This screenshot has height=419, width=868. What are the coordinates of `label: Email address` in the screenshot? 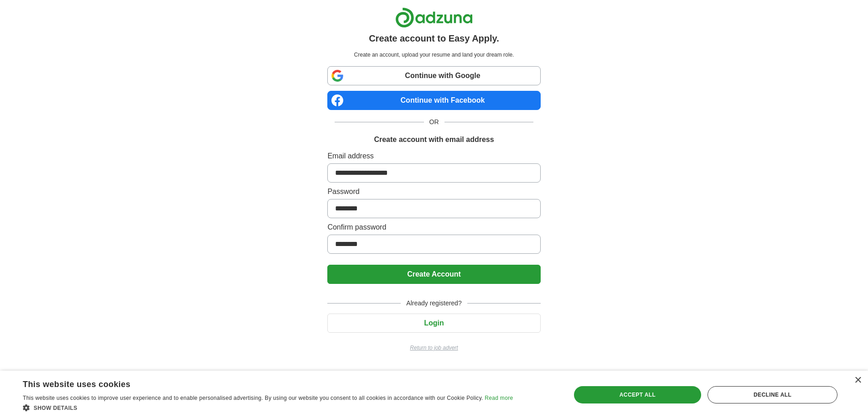 It's located at (433, 156).